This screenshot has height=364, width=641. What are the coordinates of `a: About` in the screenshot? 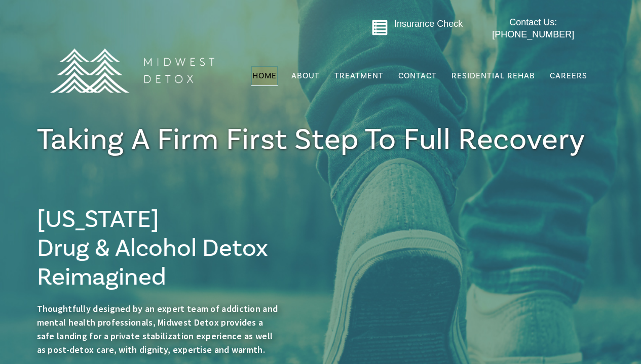 It's located at (305, 76).